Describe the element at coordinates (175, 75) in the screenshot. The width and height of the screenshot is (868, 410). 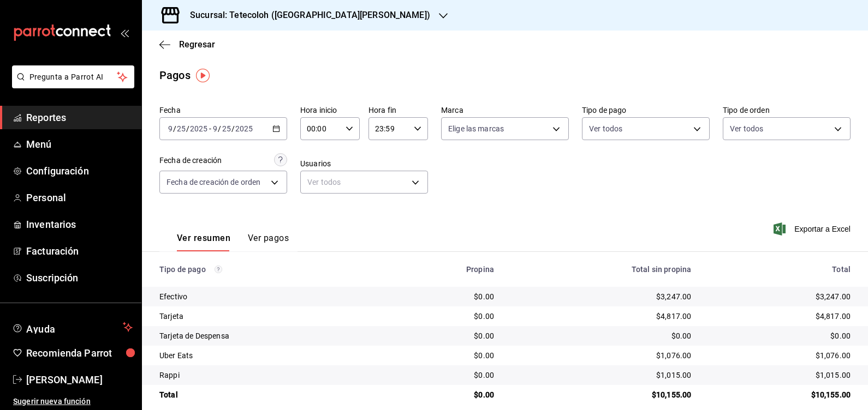
I see `div: Pagos` at that location.